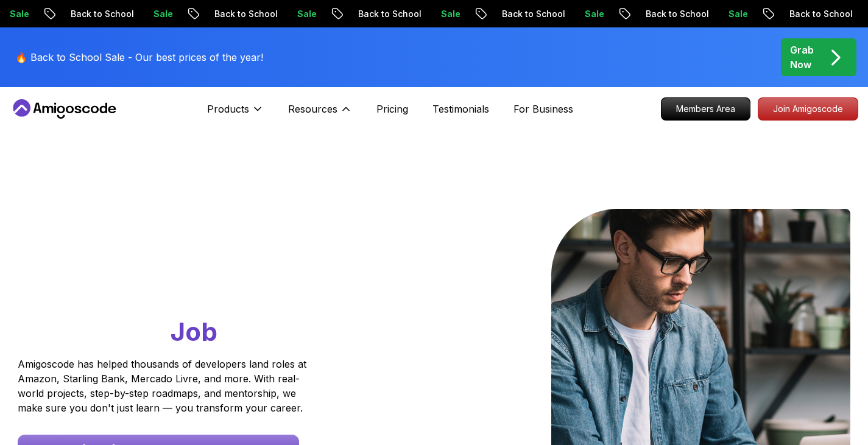  What do you see at coordinates (235, 114) in the screenshot?
I see `button: Products` at bounding box center [235, 114].